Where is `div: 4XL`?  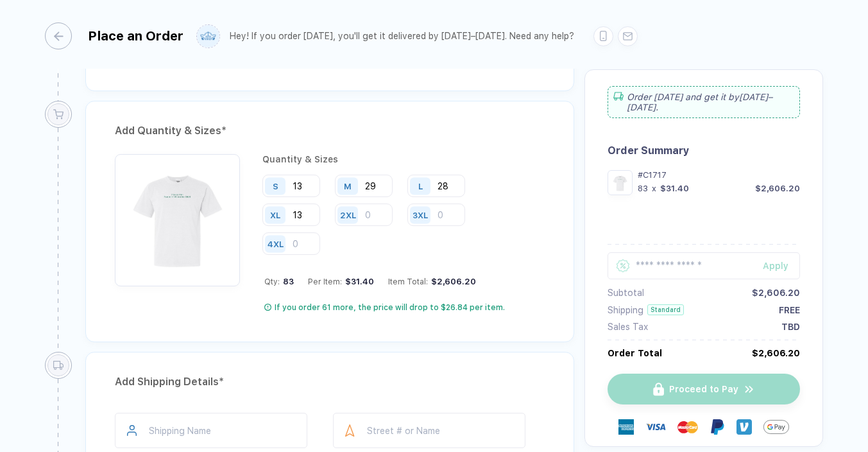
div: 4XL is located at coordinates (275, 244).